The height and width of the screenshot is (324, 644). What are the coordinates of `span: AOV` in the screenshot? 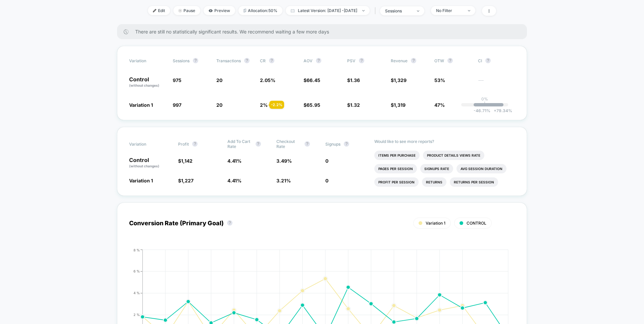 It's located at (308, 61).